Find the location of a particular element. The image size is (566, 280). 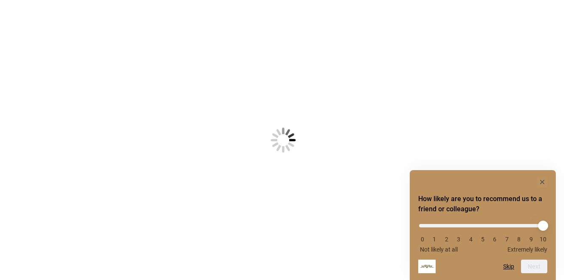

li: 5 is located at coordinates (483, 240).